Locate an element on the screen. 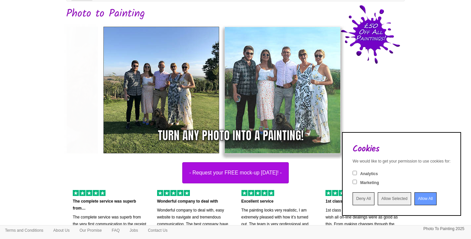 Image resolution: width=471 pixels, height=239 pixels. a: FAQ is located at coordinates (116, 230).